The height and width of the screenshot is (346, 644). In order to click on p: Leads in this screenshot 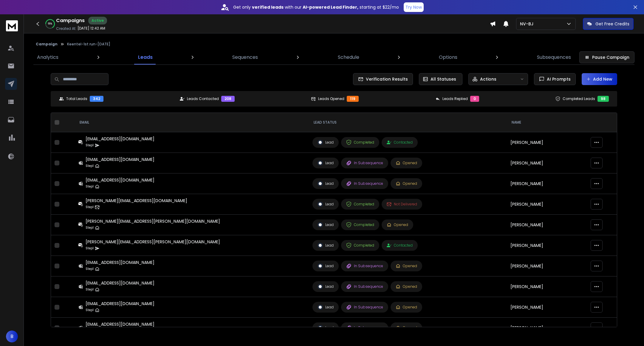, I will do `click(145, 57)`.